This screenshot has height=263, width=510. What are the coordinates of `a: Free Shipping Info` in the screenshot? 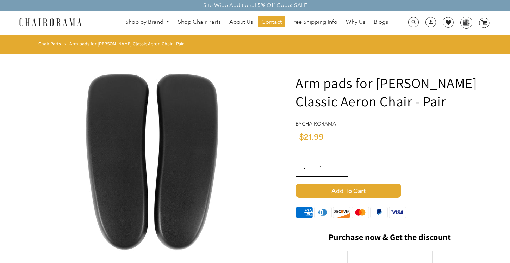 It's located at (314, 22).